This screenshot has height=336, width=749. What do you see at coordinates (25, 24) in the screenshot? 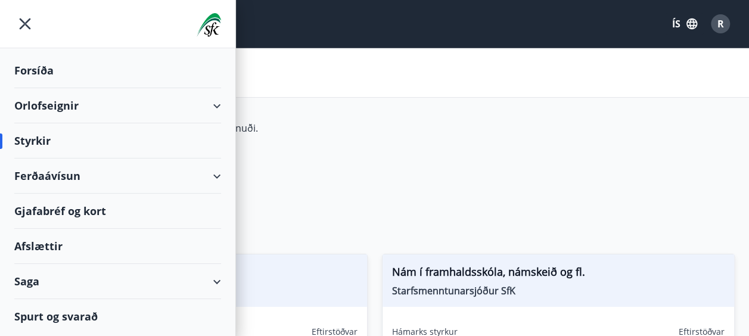
I see `button: menu` at bounding box center [25, 24].